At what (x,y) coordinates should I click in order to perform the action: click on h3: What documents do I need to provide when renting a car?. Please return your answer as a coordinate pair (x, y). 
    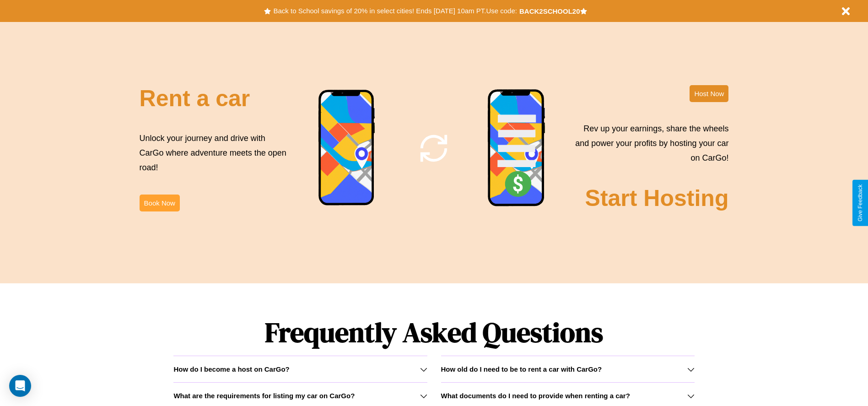
    Looking at the image, I should click on (535, 395).